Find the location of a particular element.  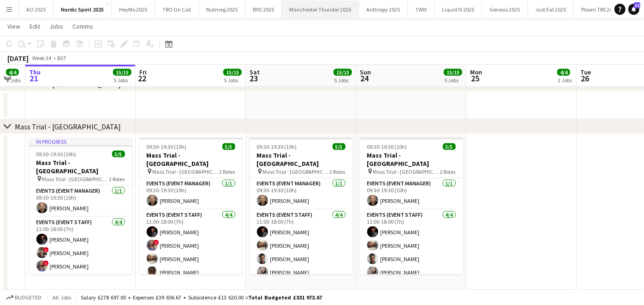

span: Thu is located at coordinates (34, 72).